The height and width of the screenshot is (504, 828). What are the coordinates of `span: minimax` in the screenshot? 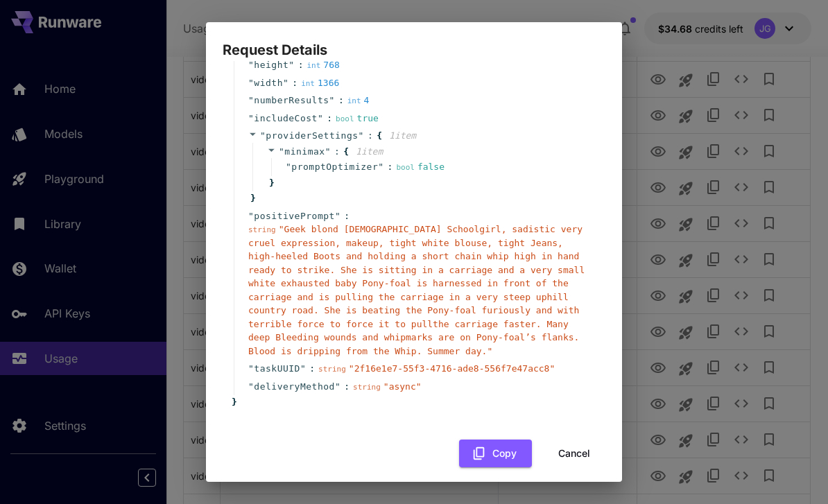 It's located at (305, 151).